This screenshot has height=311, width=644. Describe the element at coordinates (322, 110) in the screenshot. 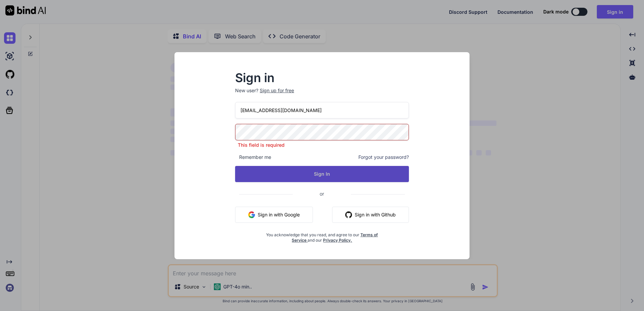

I see `input: Login or Email` at that location.